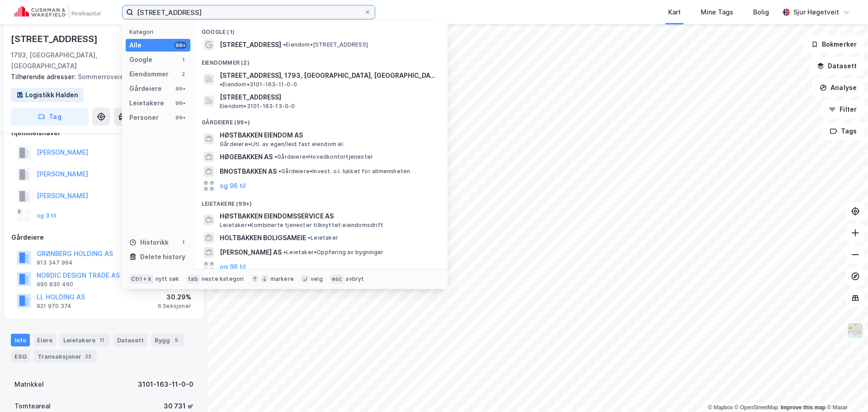 This screenshot has width=868, height=412. I want to click on span: Leietaker • Oppføring av bygninger, so click(334, 252).